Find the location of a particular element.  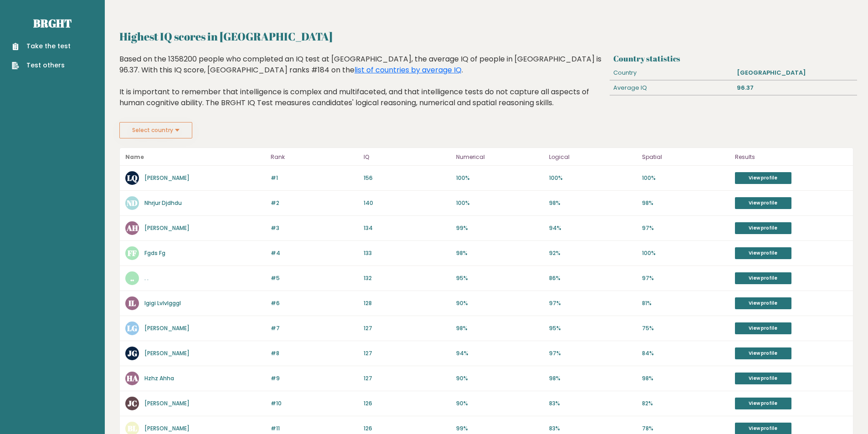

p: 86% is located at coordinates (592, 278).